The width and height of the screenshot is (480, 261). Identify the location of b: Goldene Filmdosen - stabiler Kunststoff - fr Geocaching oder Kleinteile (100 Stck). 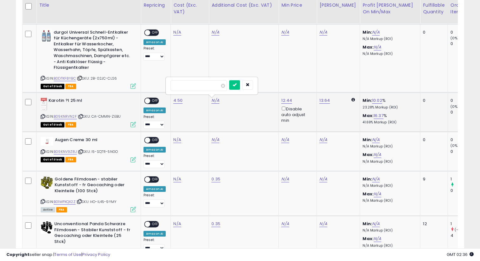
(93, 186).